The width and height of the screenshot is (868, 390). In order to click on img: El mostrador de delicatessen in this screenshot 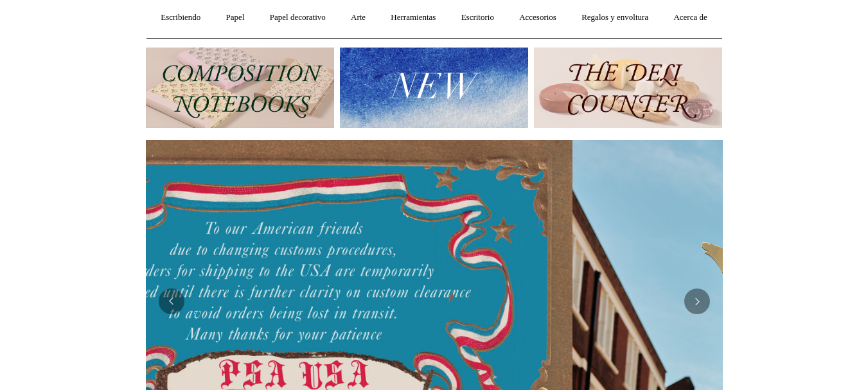, I will do `click(628, 87)`.